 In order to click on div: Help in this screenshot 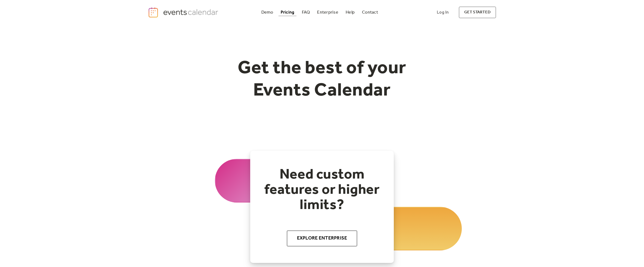, I will do `click(350, 12)`.